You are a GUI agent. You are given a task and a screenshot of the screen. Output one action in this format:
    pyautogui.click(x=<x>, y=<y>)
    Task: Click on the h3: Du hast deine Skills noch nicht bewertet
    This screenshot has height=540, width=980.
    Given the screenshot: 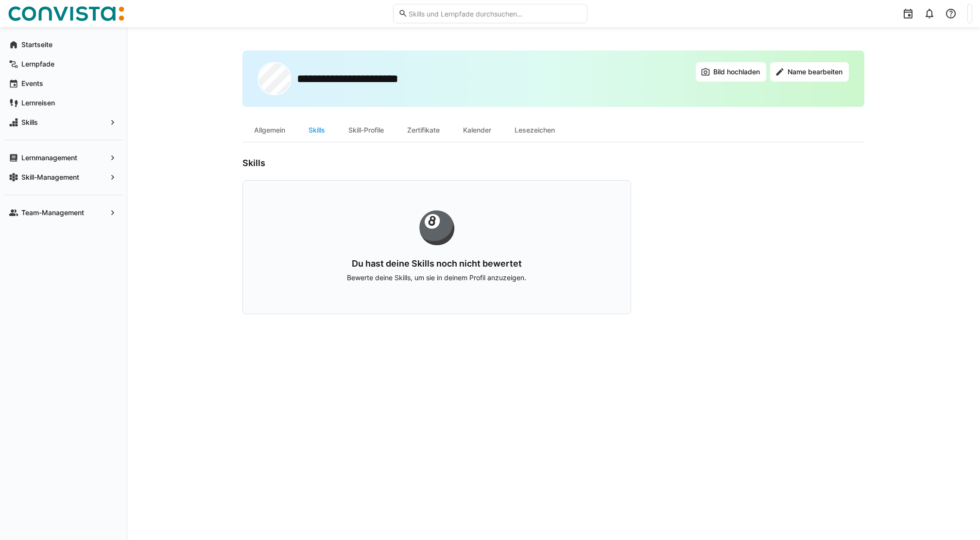 What is the action you would take?
    pyautogui.click(x=437, y=264)
    